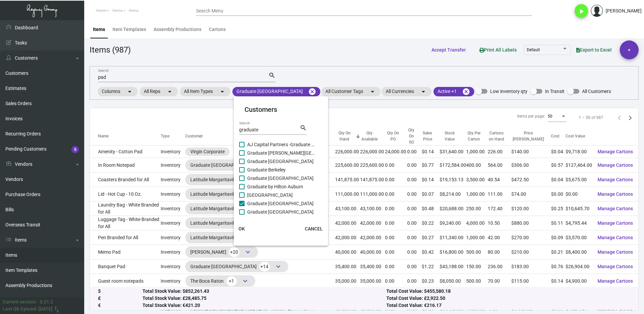 The image size is (644, 314). I want to click on span: OK, so click(241, 229).